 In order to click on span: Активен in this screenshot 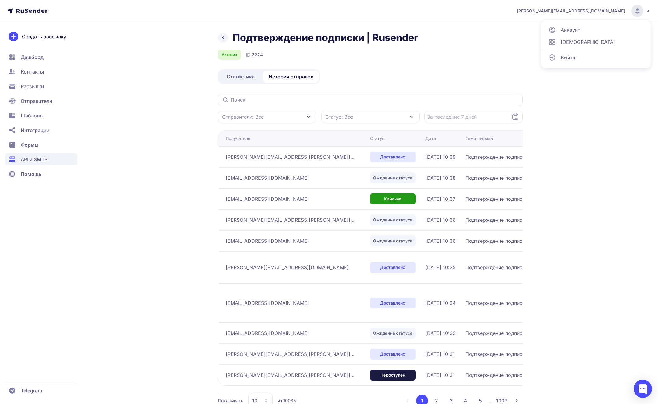, I will do `click(229, 55)`.